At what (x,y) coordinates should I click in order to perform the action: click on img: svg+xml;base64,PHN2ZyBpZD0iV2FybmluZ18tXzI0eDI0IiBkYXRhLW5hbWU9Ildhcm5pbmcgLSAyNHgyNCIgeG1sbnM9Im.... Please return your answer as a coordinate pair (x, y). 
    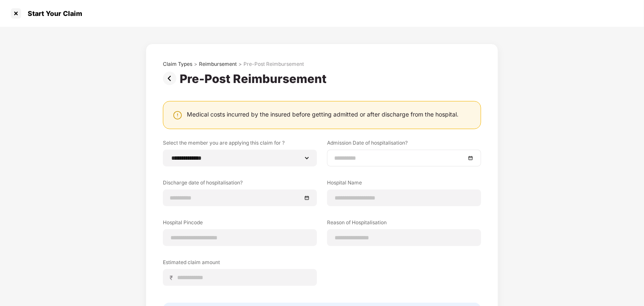
    Looking at the image, I should click on (177, 115).